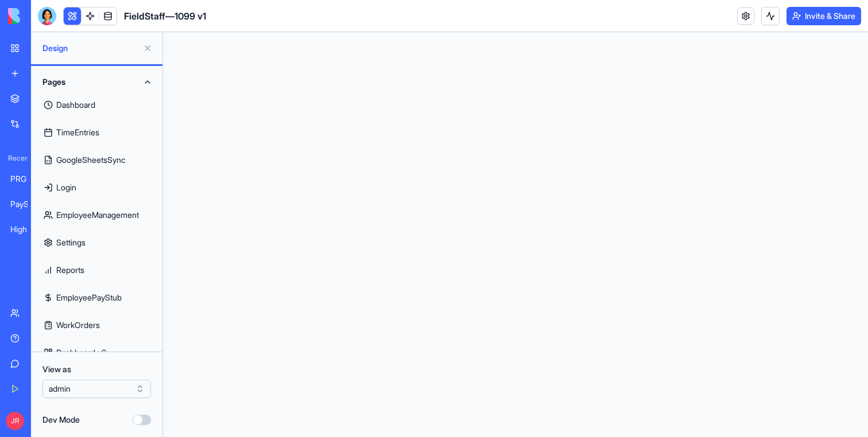  What do you see at coordinates (97, 215) in the screenshot?
I see `a: EmployeeManagement` at bounding box center [97, 215].